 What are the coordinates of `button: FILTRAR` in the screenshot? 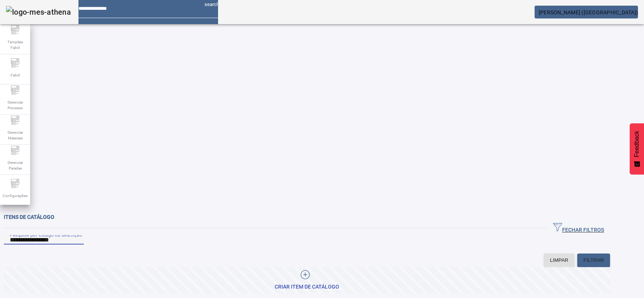 It's located at (593, 260).